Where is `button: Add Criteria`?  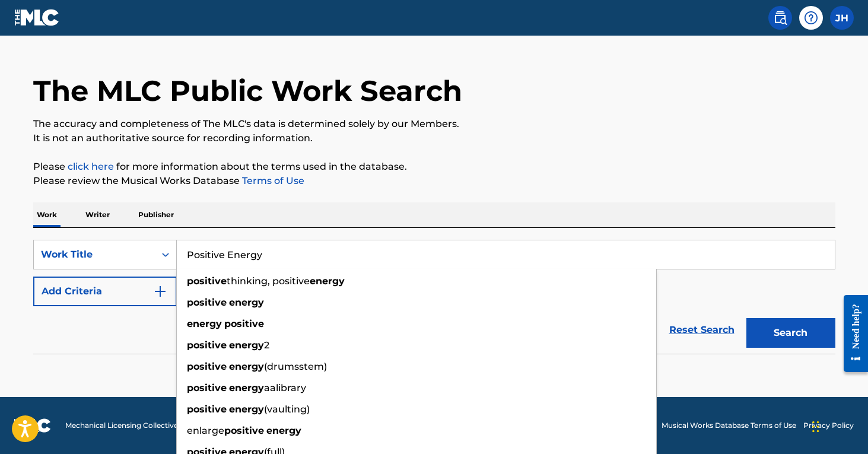 button: Add Criteria is located at coordinates (105, 292).